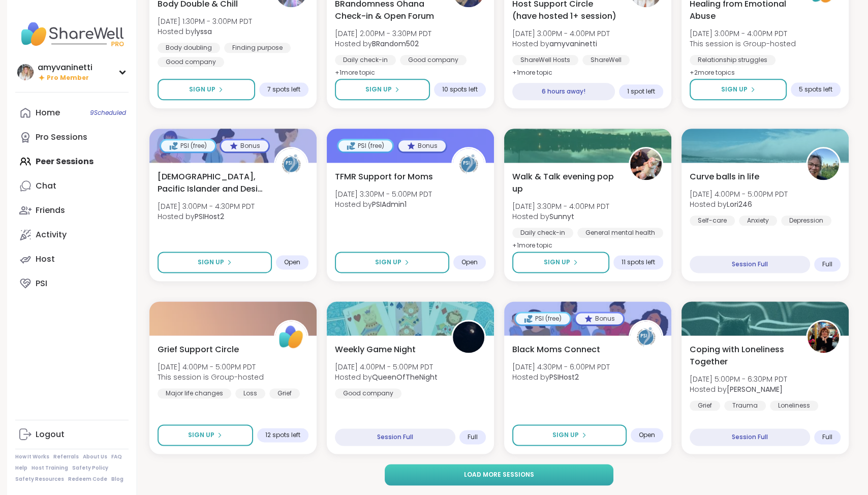 The height and width of the screenshot is (495, 868). Describe the element at coordinates (468, 165) in the screenshot. I see `img: PSIAdmin1` at that location.